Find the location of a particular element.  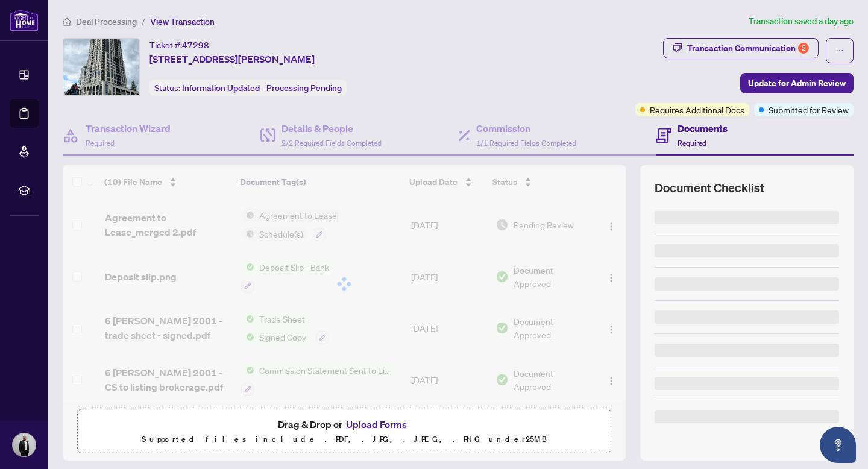

span: View Transaction is located at coordinates (182, 22).